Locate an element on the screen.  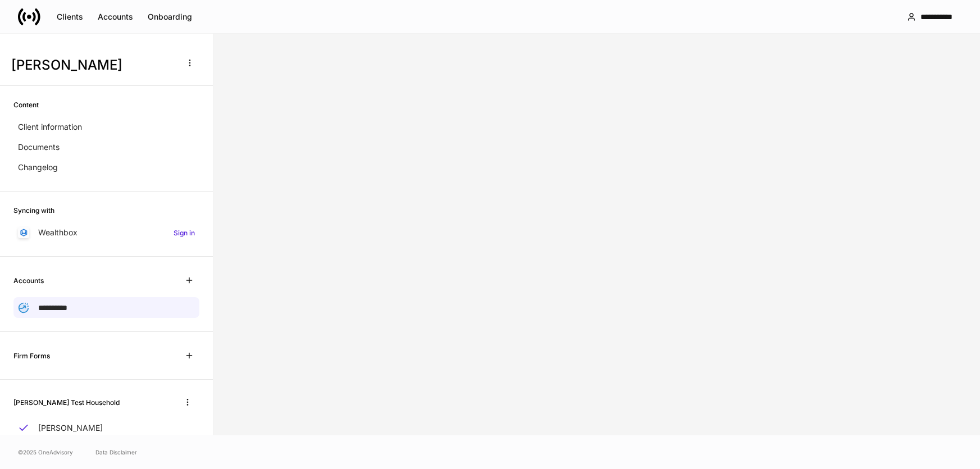
h6: Syncing with is located at coordinates (34, 210).